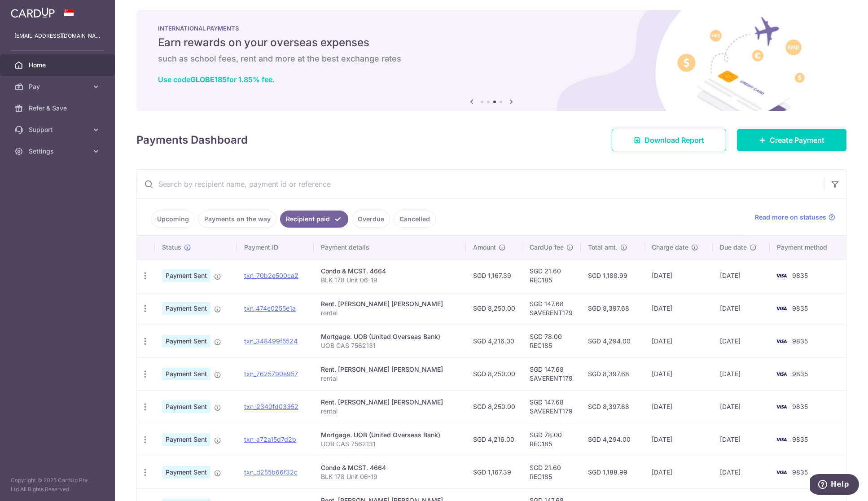 Image resolution: width=868 pixels, height=501 pixels. What do you see at coordinates (792, 140) in the screenshot?
I see `a: Create Payment` at bounding box center [792, 140].